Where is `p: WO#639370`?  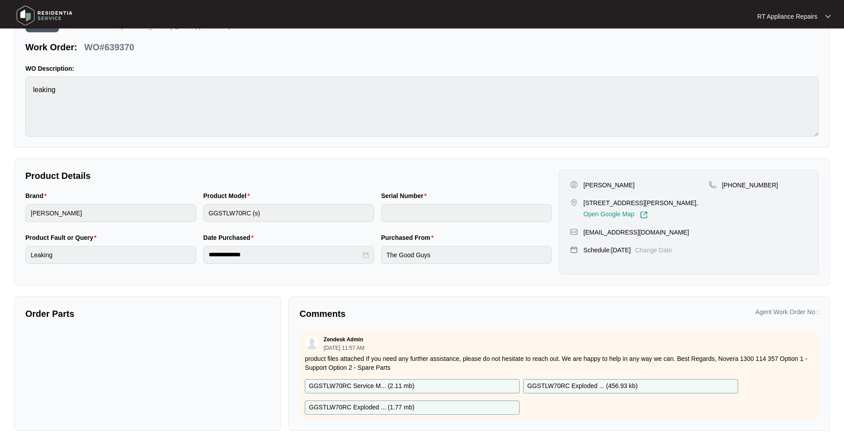
p: WO#639370 is located at coordinates (109, 47).